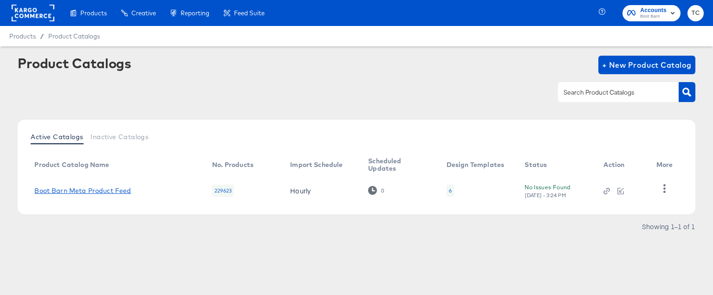 This screenshot has height=295, width=713. What do you see at coordinates (249, 13) in the screenshot?
I see `span: Feed Suite` at bounding box center [249, 13].